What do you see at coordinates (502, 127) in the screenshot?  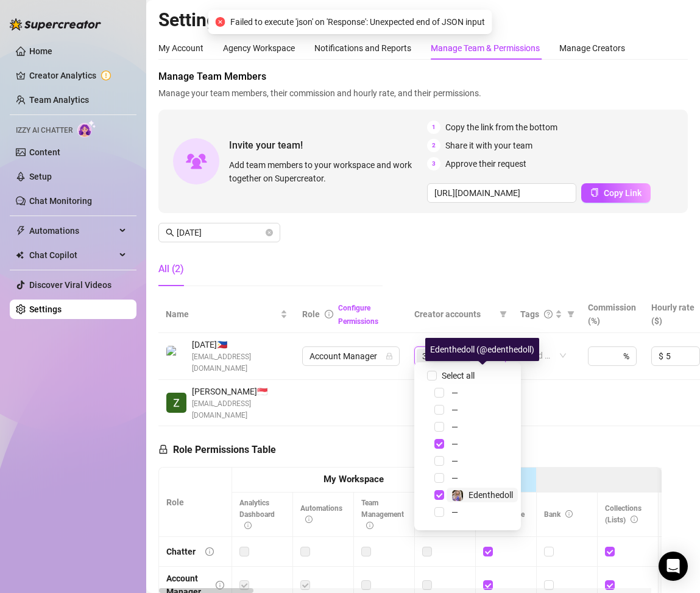 I see `span: Copy the link from the bottom` at bounding box center [502, 127].